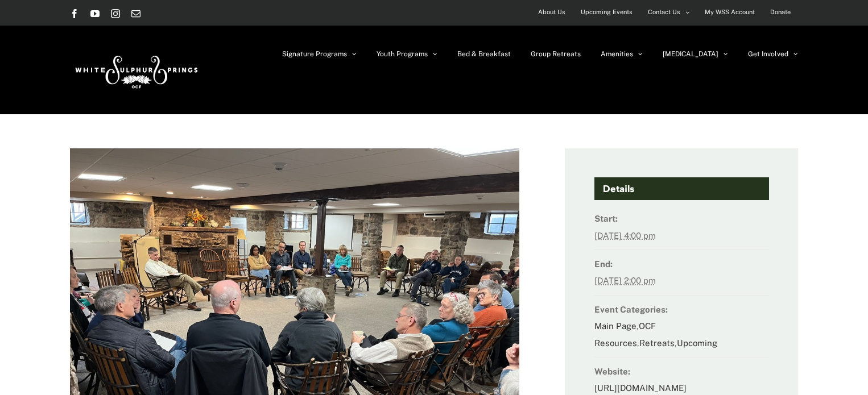  I want to click on a: Signature Programs, so click(319, 54).